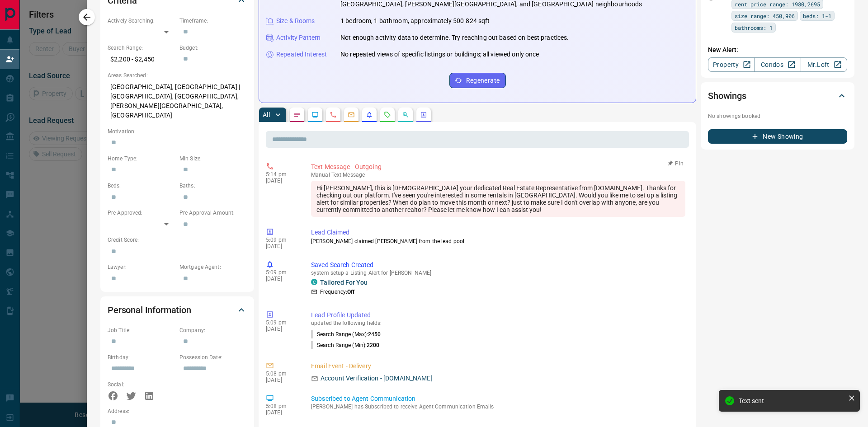  Describe the element at coordinates (778, 137) in the screenshot. I see `button: New Showing` at that location.